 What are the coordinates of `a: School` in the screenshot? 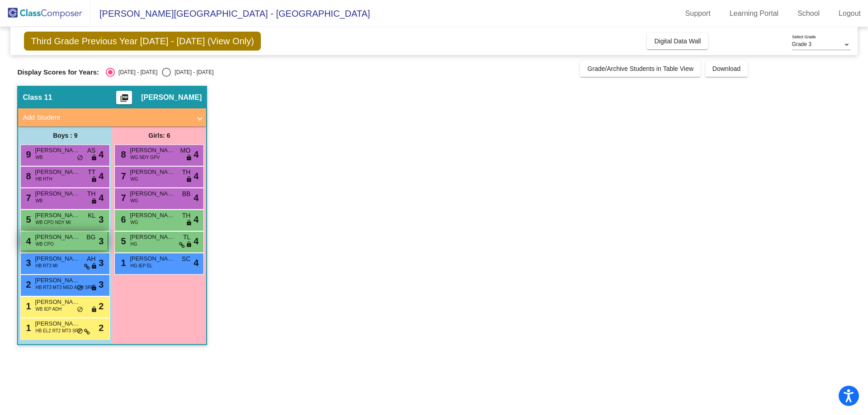 It's located at (808, 14).